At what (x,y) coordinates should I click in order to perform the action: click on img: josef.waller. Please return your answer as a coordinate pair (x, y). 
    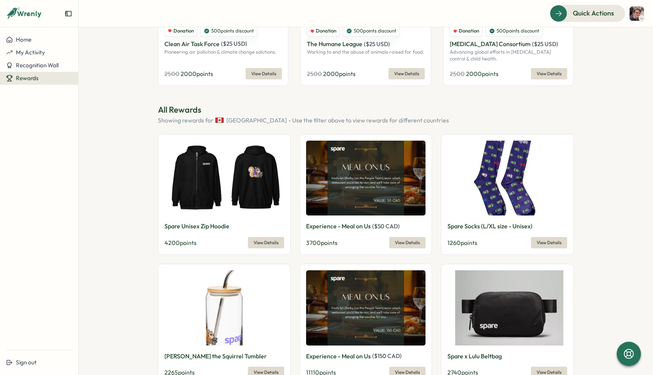
    Looking at the image, I should click on (637, 14).